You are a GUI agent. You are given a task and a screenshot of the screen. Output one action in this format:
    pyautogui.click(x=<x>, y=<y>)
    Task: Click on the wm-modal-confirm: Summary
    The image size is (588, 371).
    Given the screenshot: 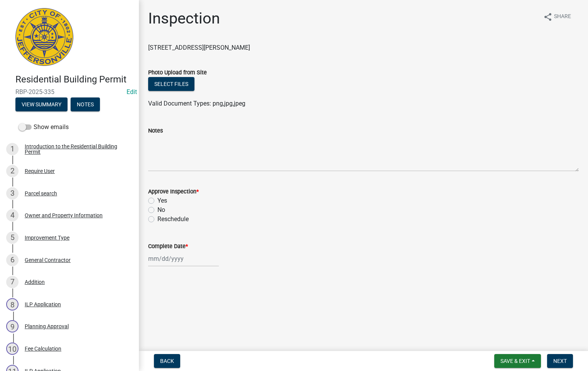 What is the action you would take?
    pyautogui.click(x=42, y=105)
    